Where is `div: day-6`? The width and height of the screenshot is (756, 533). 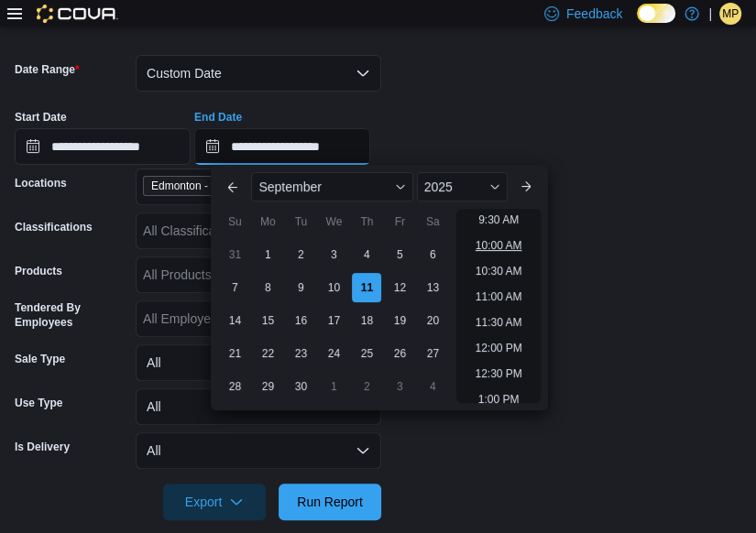
div: day-6 is located at coordinates (432, 254).